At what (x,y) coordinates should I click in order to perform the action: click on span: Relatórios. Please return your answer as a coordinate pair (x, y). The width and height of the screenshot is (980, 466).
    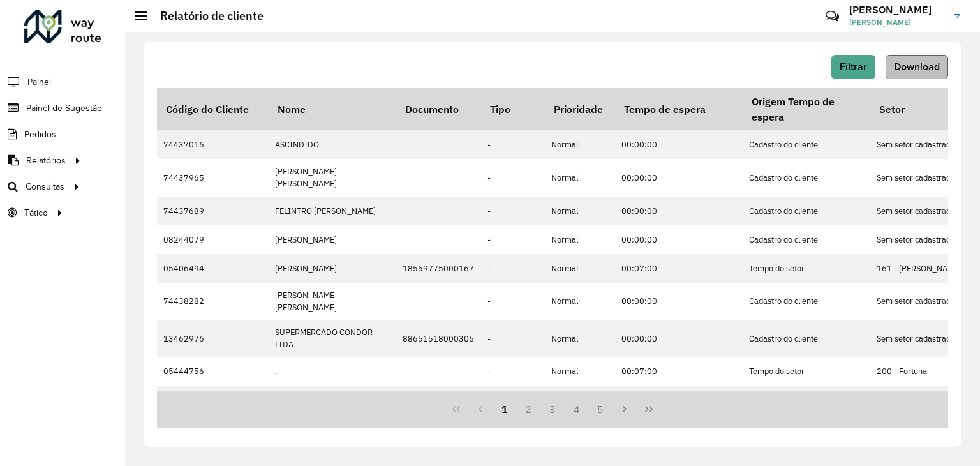
    Looking at the image, I should click on (46, 160).